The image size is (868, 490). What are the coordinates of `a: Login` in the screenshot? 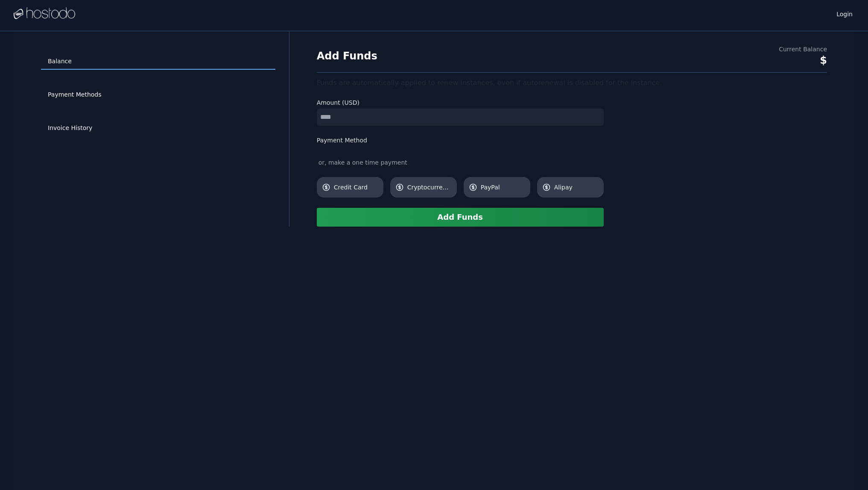 It's located at (845, 14).